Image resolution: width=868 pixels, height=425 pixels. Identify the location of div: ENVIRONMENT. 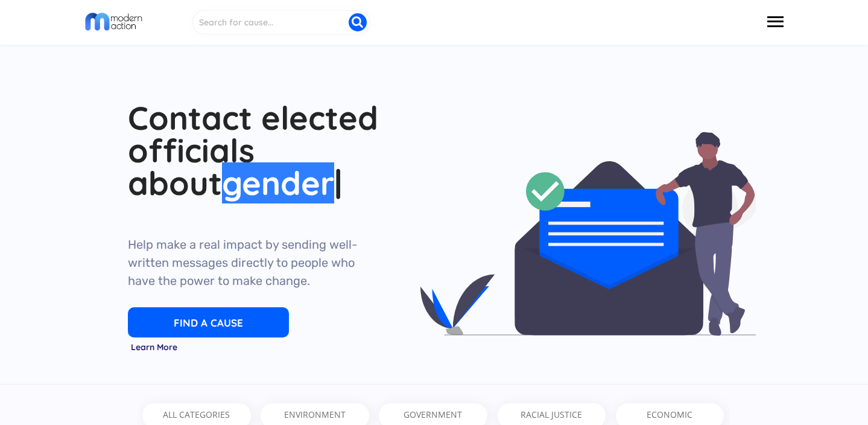
(315, 415).